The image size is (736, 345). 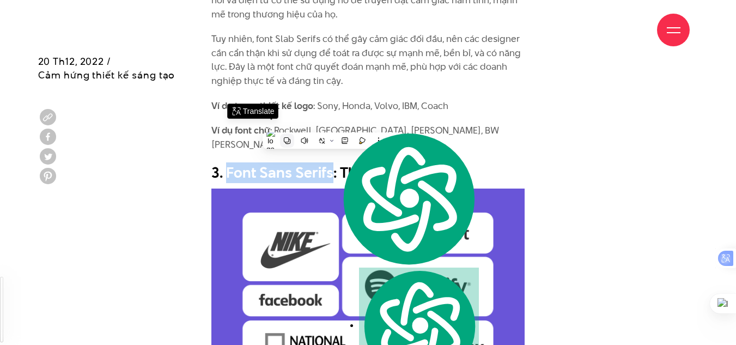 What do you see at coordinates (241, 130) in the screenshot?
I see `strong: Ví dụ font chữ` at bounding box center [241, 130].